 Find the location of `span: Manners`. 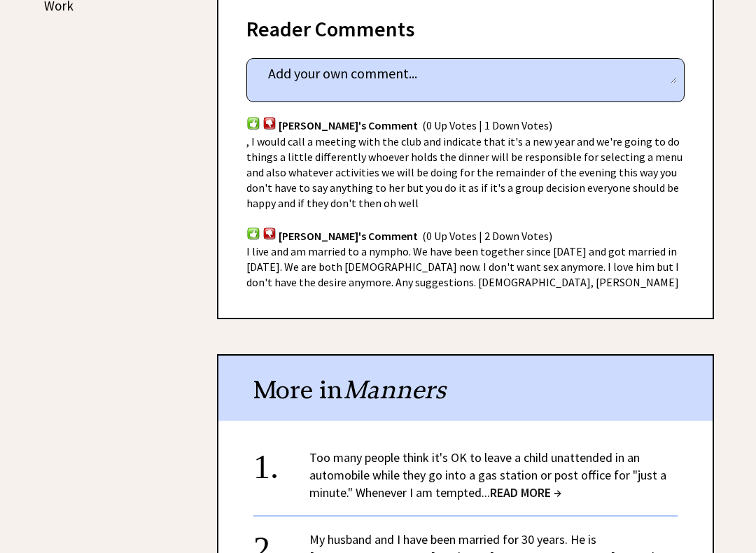

span: Manners is located at coordinates (394, 390).